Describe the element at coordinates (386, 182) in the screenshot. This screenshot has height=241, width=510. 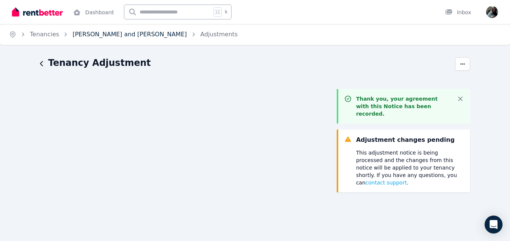
I see `span: contact support` at that location.